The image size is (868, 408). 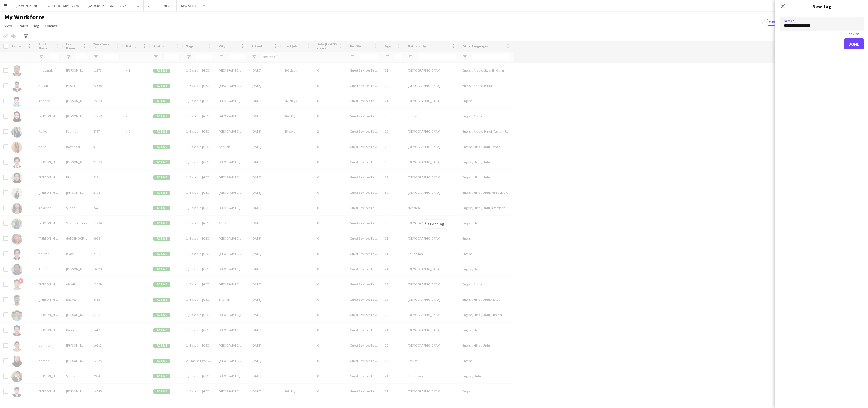 What do you see at coordinates (434, 224) in the screenshot?
I see `span: Loading` at bounding box center [434, 224].